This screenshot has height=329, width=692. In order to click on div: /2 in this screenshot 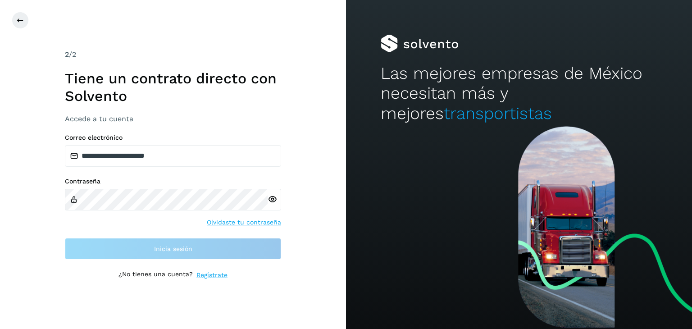, I will do `click(173, 55)`.